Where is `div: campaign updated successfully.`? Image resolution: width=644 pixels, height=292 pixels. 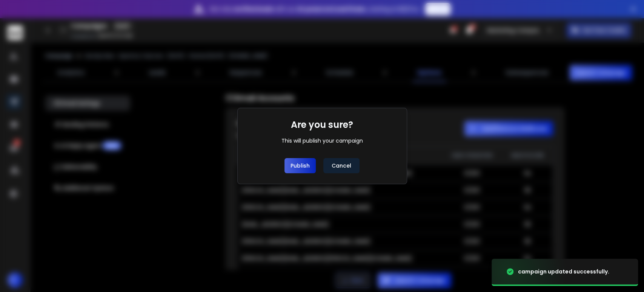
div: campaign updated successfully. is located at coordinates (564, 271).